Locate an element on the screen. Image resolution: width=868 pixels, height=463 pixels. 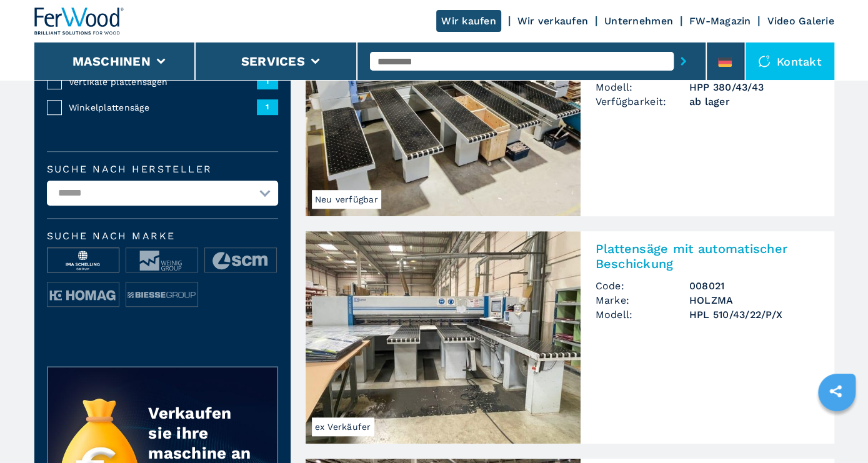
img: Plattensäge – Beschickung von vorne HOLZMA HPP 380/43/43 is located at coordinates (443, 110).